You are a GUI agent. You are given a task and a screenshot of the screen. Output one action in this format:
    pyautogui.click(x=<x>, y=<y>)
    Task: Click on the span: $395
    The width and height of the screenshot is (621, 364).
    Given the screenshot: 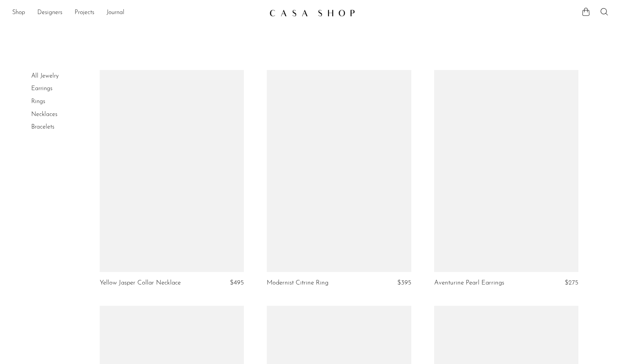 What is the action you would take?
    pyautogui.click(x=404, y=282)
    